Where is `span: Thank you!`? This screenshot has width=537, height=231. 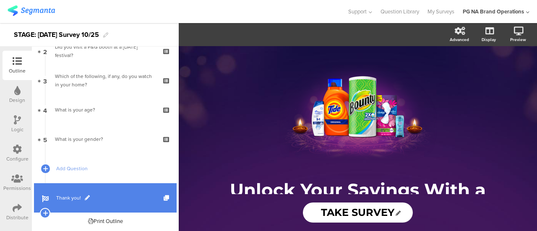 span: Thank you! is located at coordinates (110, 198).